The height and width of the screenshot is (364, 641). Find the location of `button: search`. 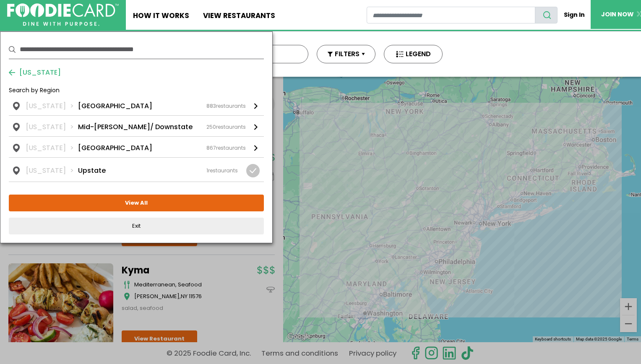

button: search is located at coordinates (546, 15).